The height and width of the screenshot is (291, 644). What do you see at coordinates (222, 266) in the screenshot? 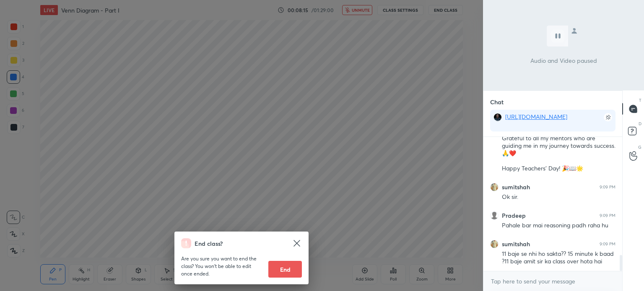
I see `p: Are you sure you want to end the class? You won’t be able to edit once ended.` at bounding box center [222, 266].